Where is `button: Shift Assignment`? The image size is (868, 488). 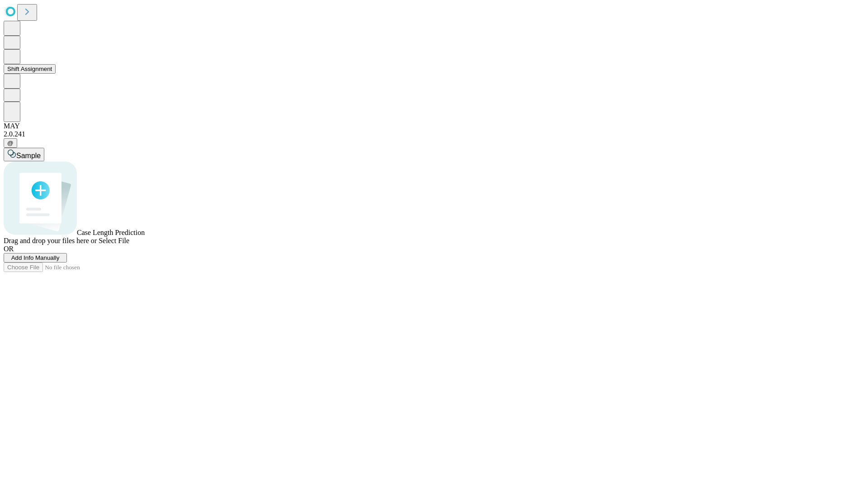 button: Shift Assignment is located at coordinates (29, 69).